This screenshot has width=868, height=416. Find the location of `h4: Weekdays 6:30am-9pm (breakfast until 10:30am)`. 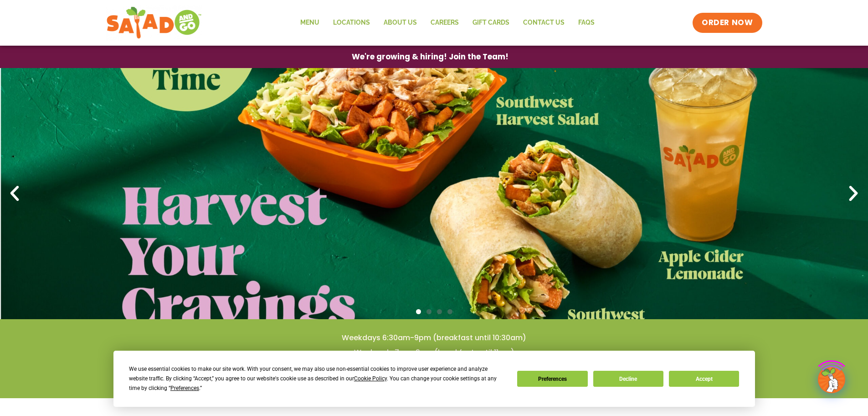

h4: Weekdays 6:30am-9pm (breakfast until 10:30am) is located at coordinates (434, 338).